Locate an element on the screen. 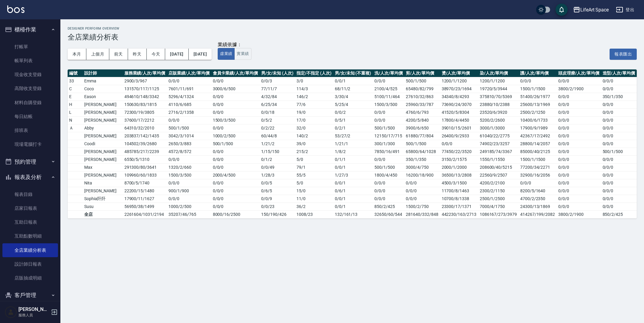 The height and width of the screenshot is (323, 644). td: 5 / 25 / 4 is located at coordinates (353, 104).